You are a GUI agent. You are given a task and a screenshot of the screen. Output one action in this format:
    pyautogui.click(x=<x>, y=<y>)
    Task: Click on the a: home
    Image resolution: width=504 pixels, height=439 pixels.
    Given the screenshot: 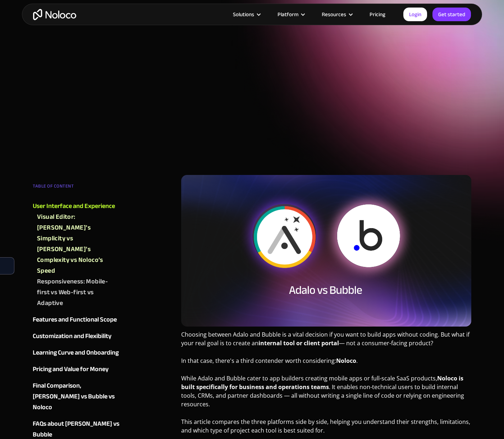 What is the action you would take?
    pyautogui.click(x=55, y=15)
    